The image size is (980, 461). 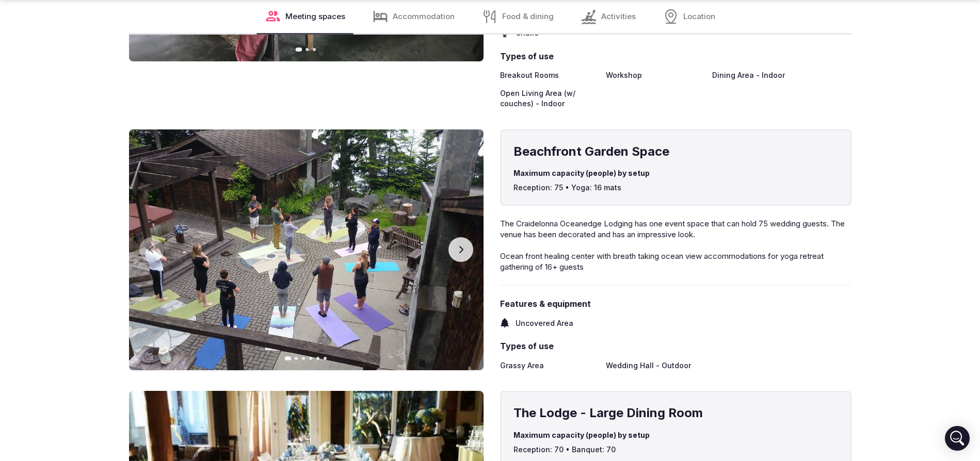 I want to click on span: Uncovered Area, so click(x=544, y=323).